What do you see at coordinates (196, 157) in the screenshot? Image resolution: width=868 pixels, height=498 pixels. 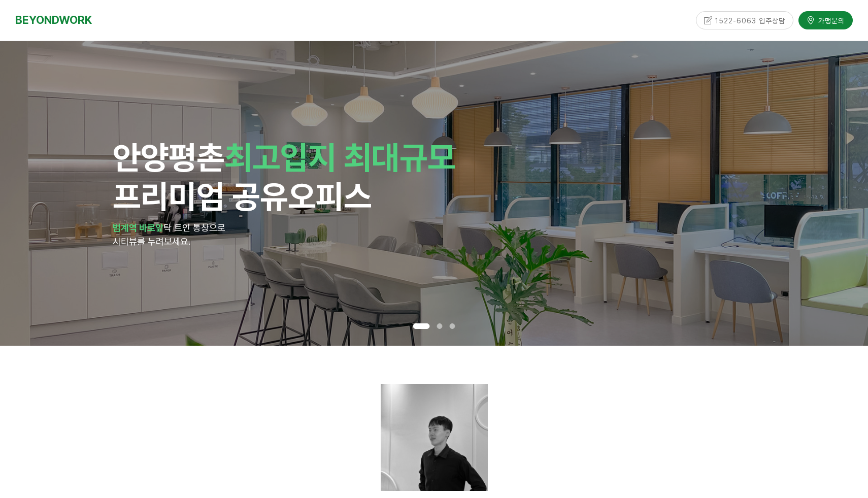 I see `span: 평촌` at bounding box center [196, 157].